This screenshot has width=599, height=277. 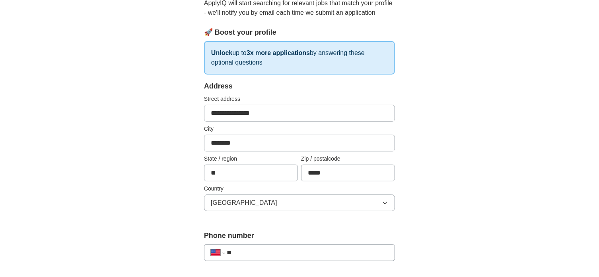 I want to click on strong: 3x more applications, so click(x=278, y=53).